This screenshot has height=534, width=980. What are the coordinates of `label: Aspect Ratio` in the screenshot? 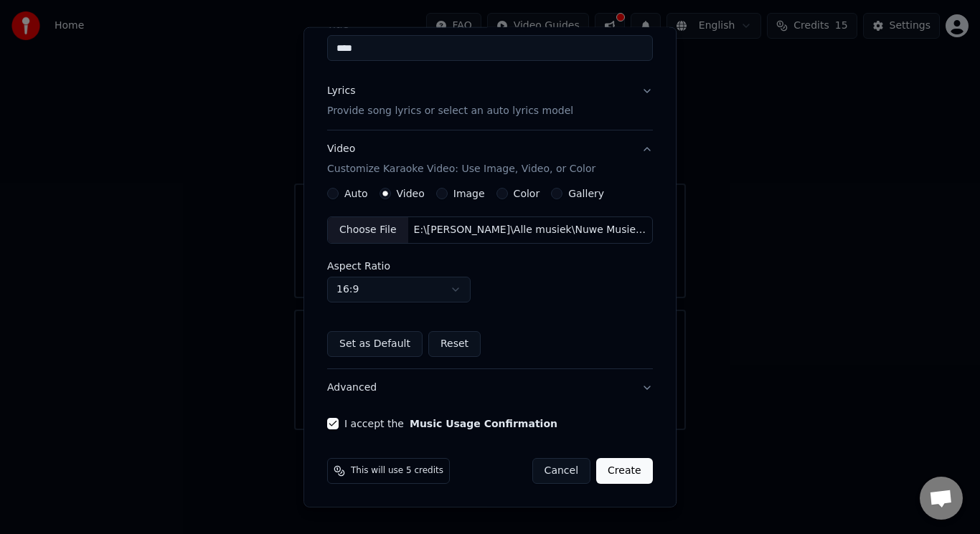 It's located at (490, 266).